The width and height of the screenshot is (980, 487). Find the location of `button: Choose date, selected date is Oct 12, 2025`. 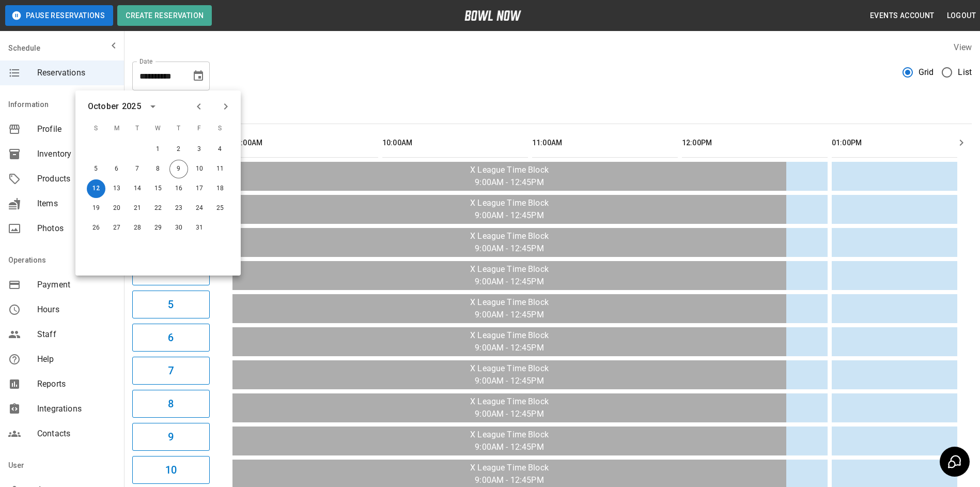

button: Choose date, selected date is Oct 12, 2025 is located at coordinates (198, 76).